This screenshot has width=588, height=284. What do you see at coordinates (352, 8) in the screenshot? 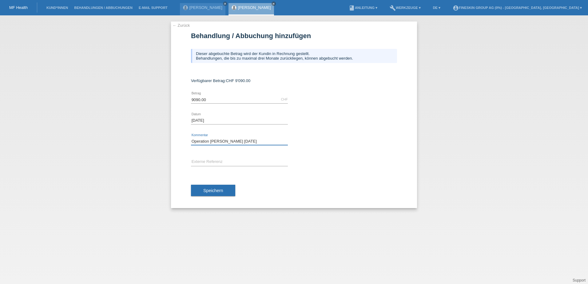
I see `i: book` at bounding box center [352, 8].